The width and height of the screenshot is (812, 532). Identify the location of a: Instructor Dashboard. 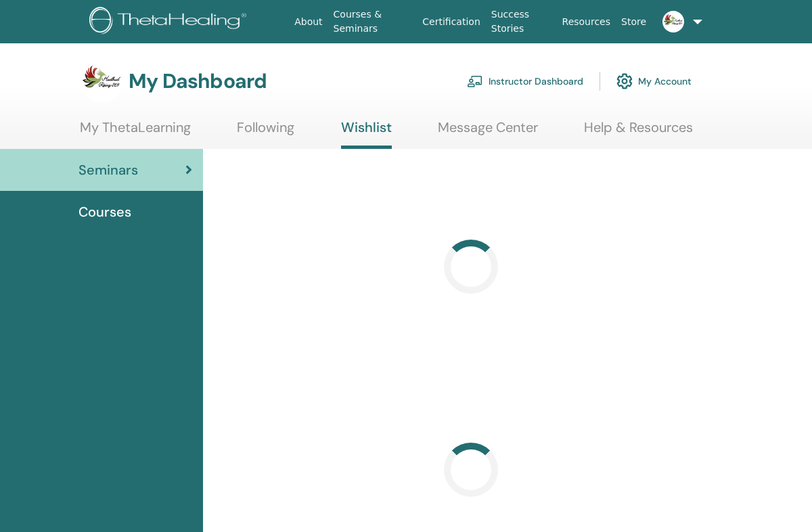
(525, 81).